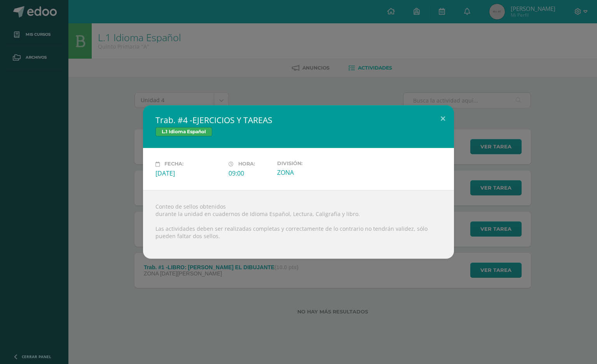 The height and width of the screenshot is (364, 597). Describe the element at coordinates (246, 164) in the screenshot. I see `span: Hora:` at that location.